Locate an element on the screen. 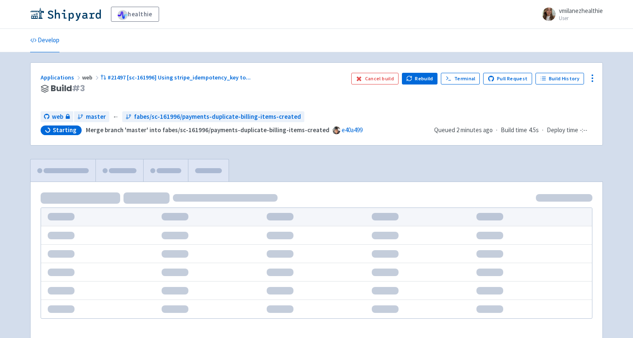 This screenshot has width=633, height=338. a: vmilanezhealthie User is located at coordinates (570, 14).